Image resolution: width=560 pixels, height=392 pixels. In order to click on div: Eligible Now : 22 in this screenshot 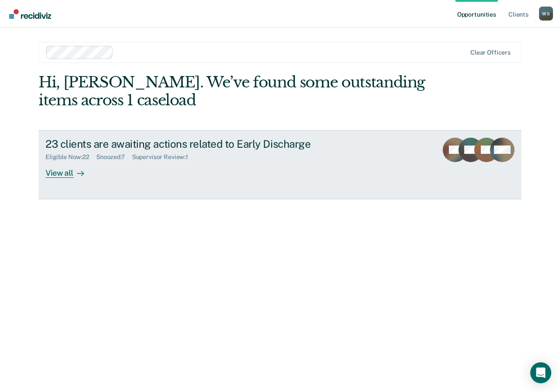, I will do `click(71, 157)`.